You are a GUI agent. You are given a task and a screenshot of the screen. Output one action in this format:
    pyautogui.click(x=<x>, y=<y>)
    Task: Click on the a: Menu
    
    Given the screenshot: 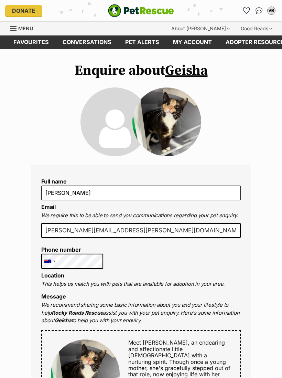 What is the action you would take?
    pyautogui.click(x=24, y=28)
    